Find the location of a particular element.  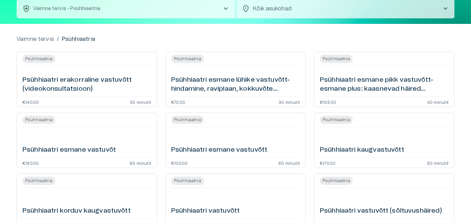

p: €70.00 is located at coordinates (178, 102).